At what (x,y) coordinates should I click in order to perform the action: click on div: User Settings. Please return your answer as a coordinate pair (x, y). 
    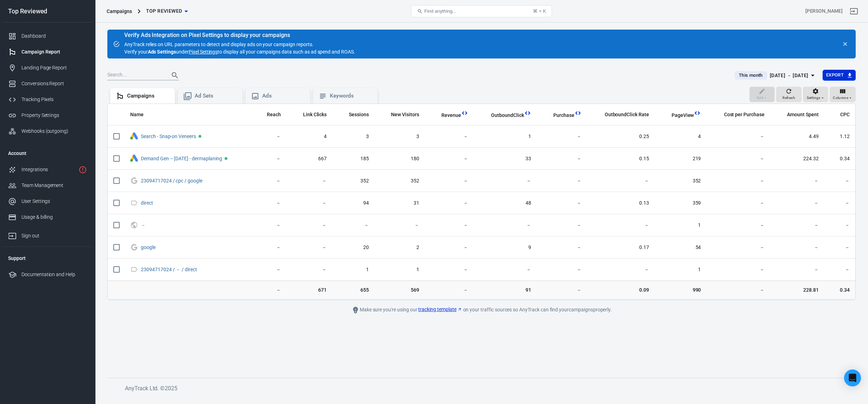
    Looking at the image, I should click on (54, 201).